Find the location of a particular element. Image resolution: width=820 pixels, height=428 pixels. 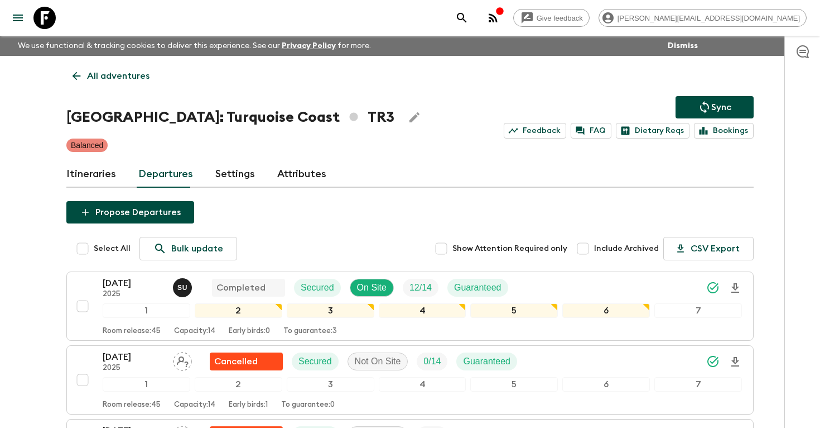

a: Settings is located at coordinates (235, 174).